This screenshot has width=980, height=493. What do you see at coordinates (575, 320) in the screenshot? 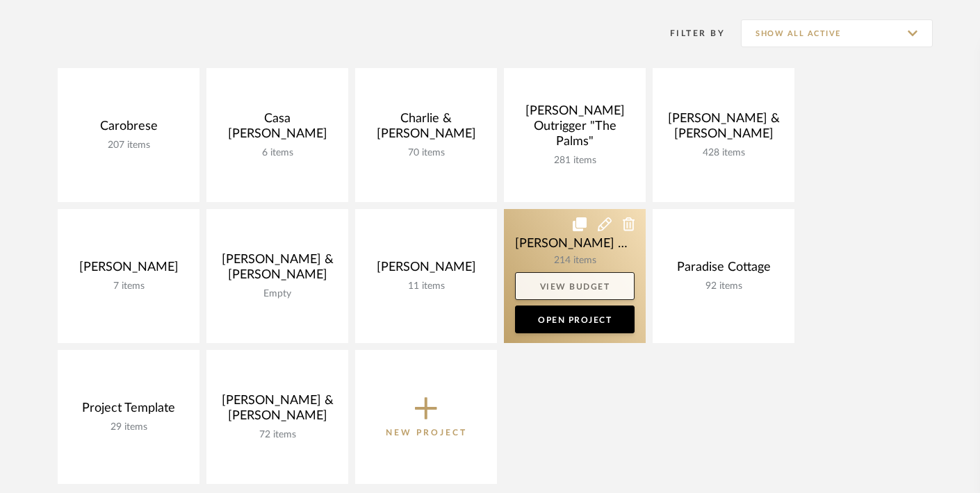
I see `a: Open Project` at bounding box center [575, 320].